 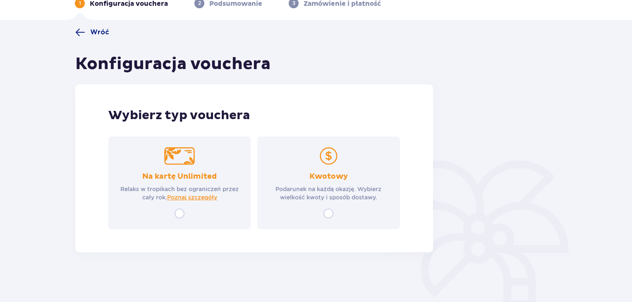 I want to click on a: Poznaj szczegóły, so click(x=192, y=197).